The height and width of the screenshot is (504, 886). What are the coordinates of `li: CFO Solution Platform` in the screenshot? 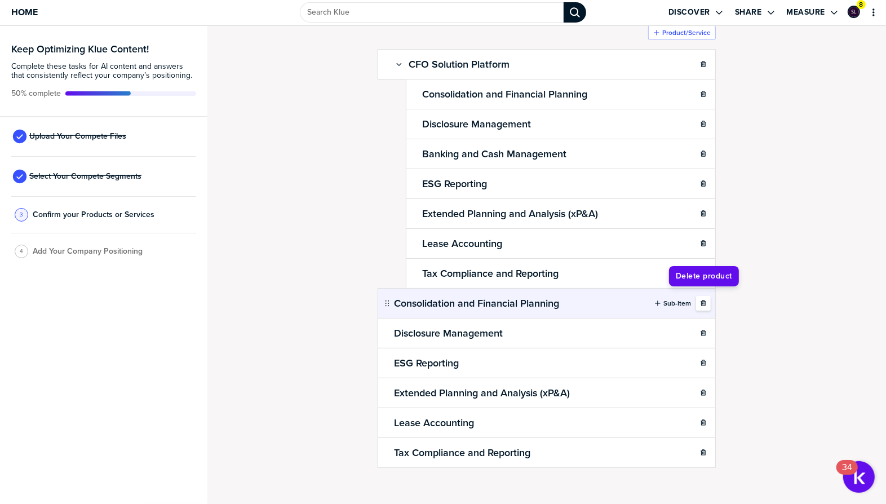 It's located at (547, 64).